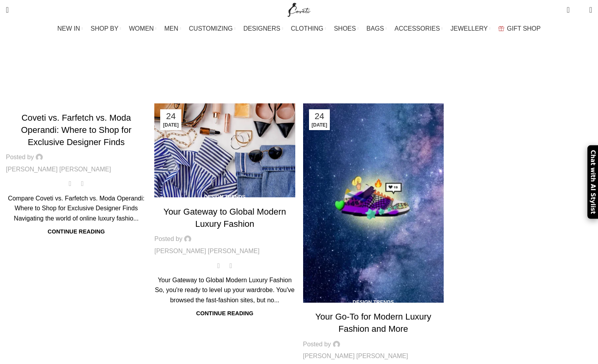  I want to click on a: Coveti vs. Farfetch vs. Moda Operandi: Where to Shop for Exclusive Designer Finds, so click(76, 130).